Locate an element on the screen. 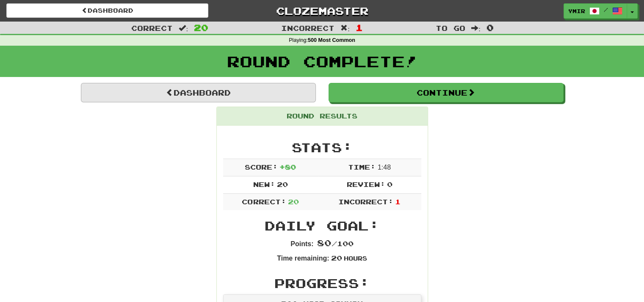  span: Review: is located at coordinates (365, 184).